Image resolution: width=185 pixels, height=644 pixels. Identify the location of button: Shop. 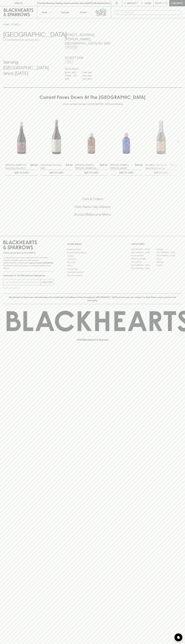
(47, 12).